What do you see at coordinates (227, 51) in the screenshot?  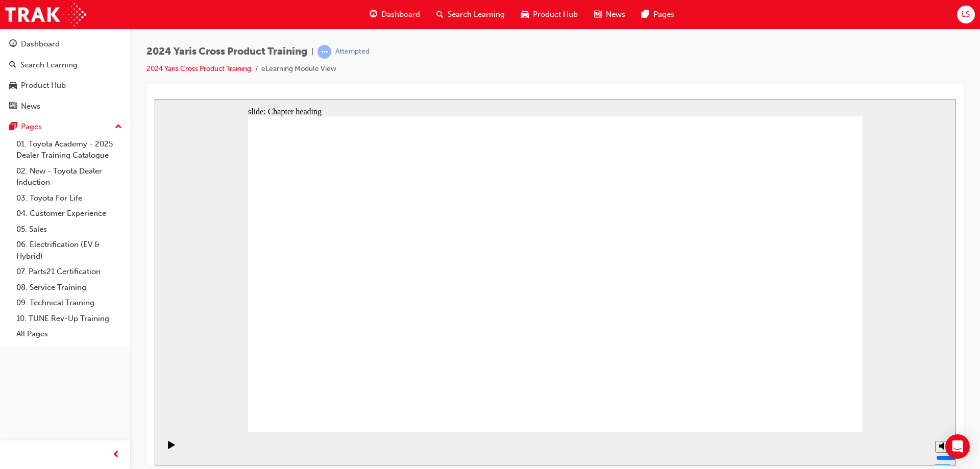 I see `span: 2024 Yaris Cross Product Training` at bounding box center [227, 51].